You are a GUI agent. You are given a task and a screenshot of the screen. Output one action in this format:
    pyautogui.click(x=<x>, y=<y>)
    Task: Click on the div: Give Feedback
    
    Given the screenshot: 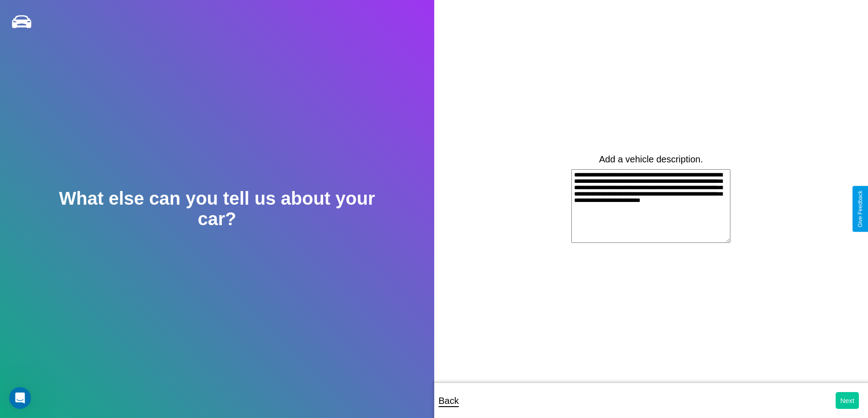 What is the action you would take?
    pyautogui.click(x=860, y=209)
    